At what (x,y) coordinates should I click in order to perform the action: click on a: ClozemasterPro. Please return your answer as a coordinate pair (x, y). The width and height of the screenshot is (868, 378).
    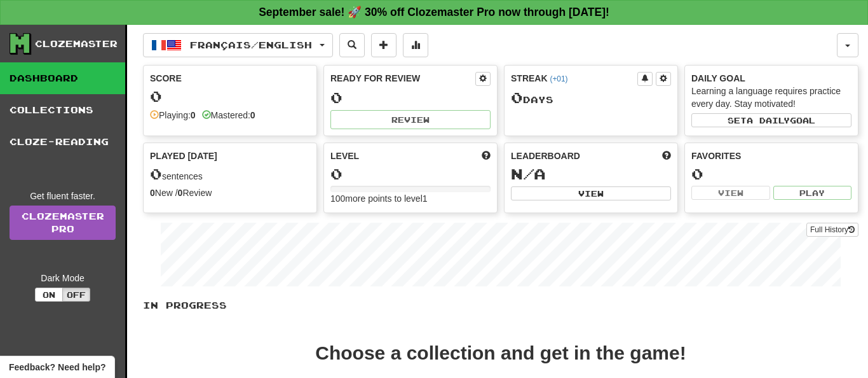
    Looking at the image, I should click on (63, 223).